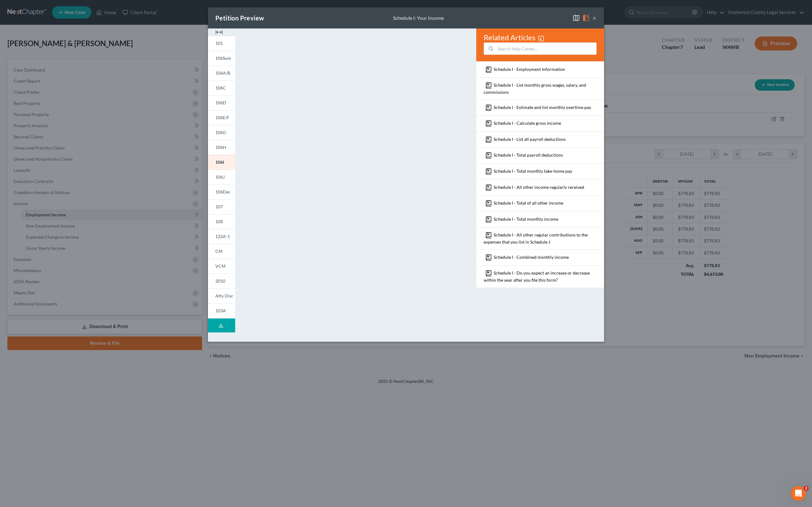 Image resolution: width=812 pixels, height=507 pixels. I want to click on span: 122A-1, so click(223, 236).